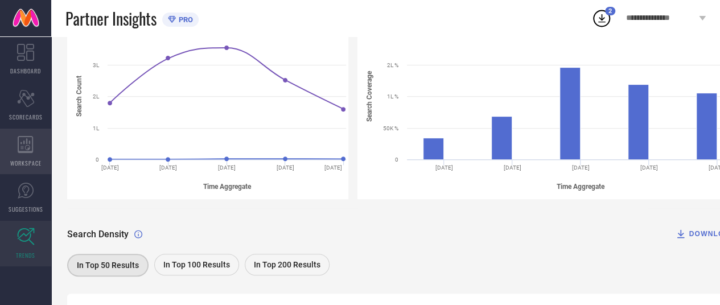 The width and height of the screenshot is (720, 305). I want to click on span: PRO, so click(184, 19).